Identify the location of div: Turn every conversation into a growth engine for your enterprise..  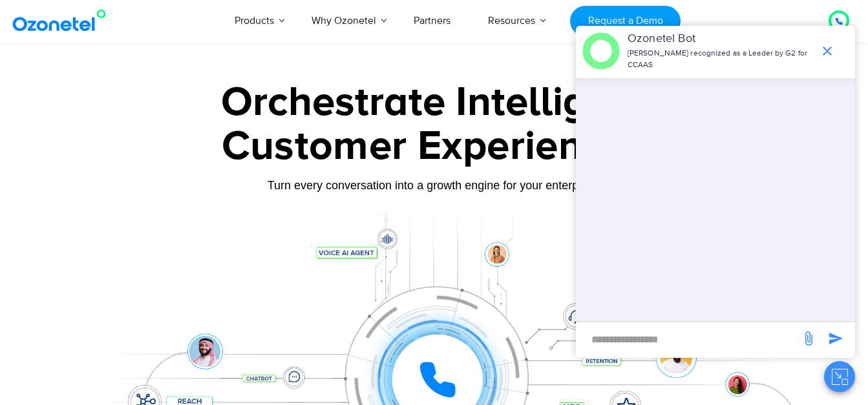
(434, 186).